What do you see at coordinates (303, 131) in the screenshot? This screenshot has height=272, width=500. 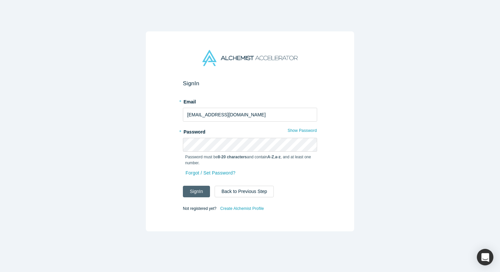 I see `button: Show Password` at bounding box center [303, 131].